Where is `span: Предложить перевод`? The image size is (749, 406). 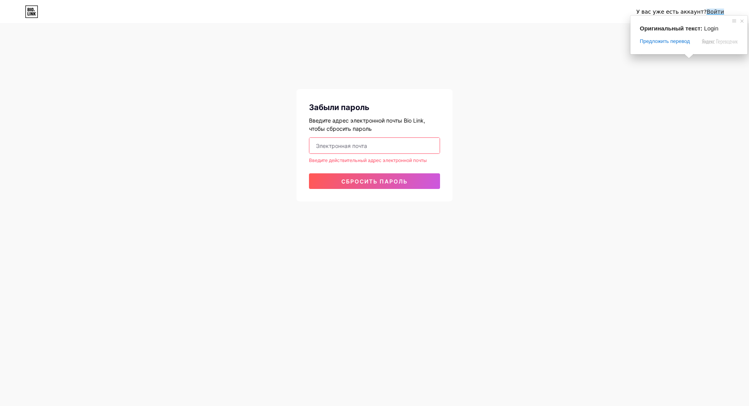
span: Предложить перевод is located at coordinates (665, 41).